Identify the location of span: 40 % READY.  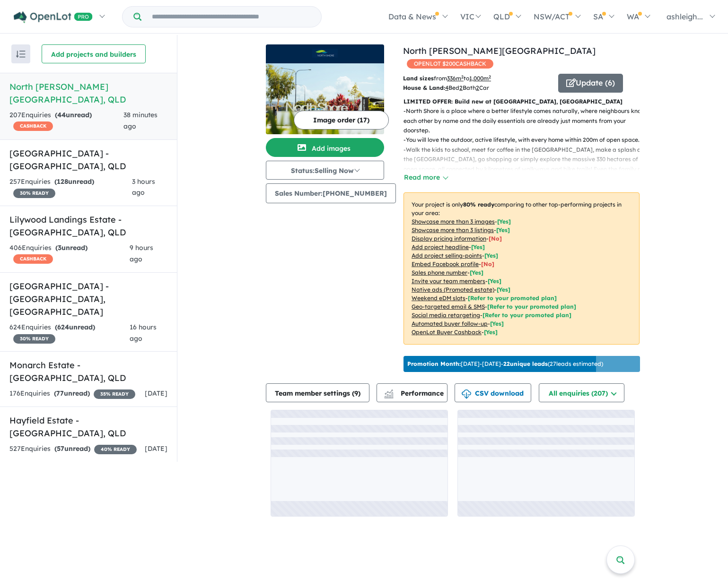
(116, 450).